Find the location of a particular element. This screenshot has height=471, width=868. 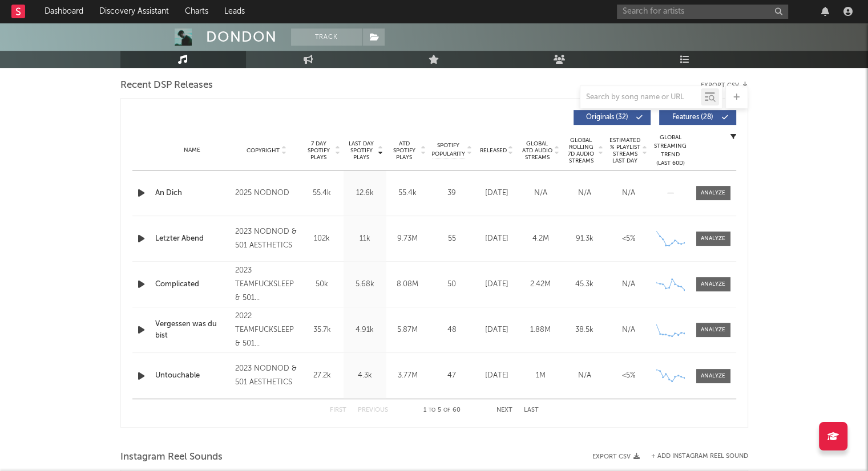

a: Letzter Abend is located at coordinates (192, 239).